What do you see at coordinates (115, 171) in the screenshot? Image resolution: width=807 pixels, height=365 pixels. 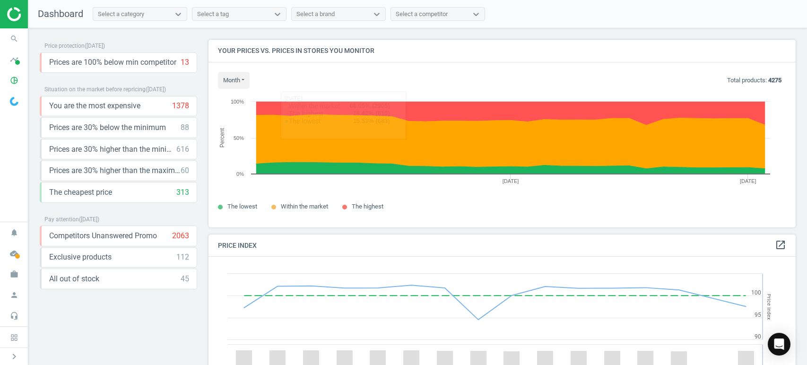 I see `span: Prices are 30% higher than the maximal` at bounding box center [115, 171].